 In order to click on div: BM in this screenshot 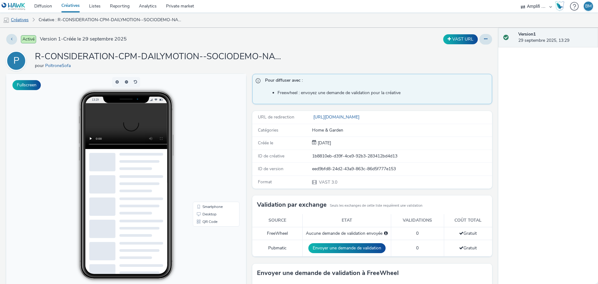, I will do `click(589, 6)`.